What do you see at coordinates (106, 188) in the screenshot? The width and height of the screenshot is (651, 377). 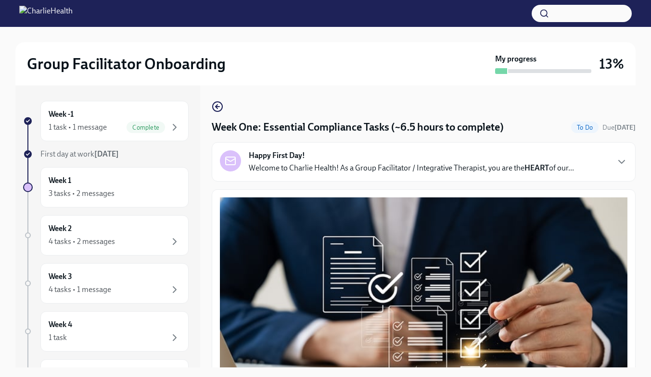 I see `a: Week 13 tasks • 2 messages` at bounding box center [106, 188].